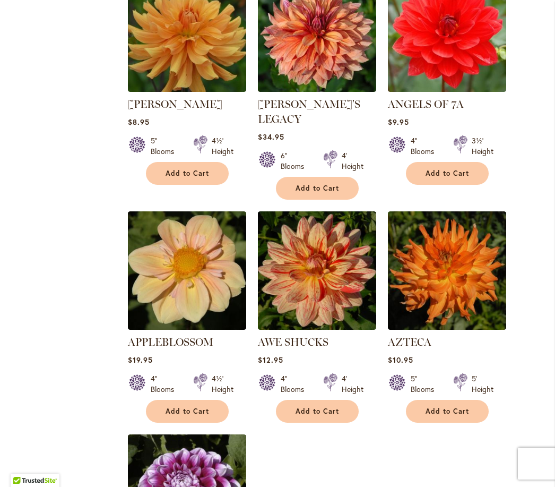 This screenshot has height=487, width=555. Describe the element at coordinates (317, 270) in the screenshot. I see `img: AWE SHUCKS` at that location.